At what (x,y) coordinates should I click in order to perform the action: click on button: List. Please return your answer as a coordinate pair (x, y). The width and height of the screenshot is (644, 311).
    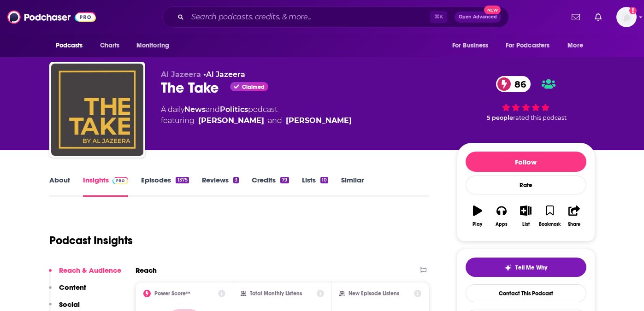
    Looking at the image, I should click on (525, 216).